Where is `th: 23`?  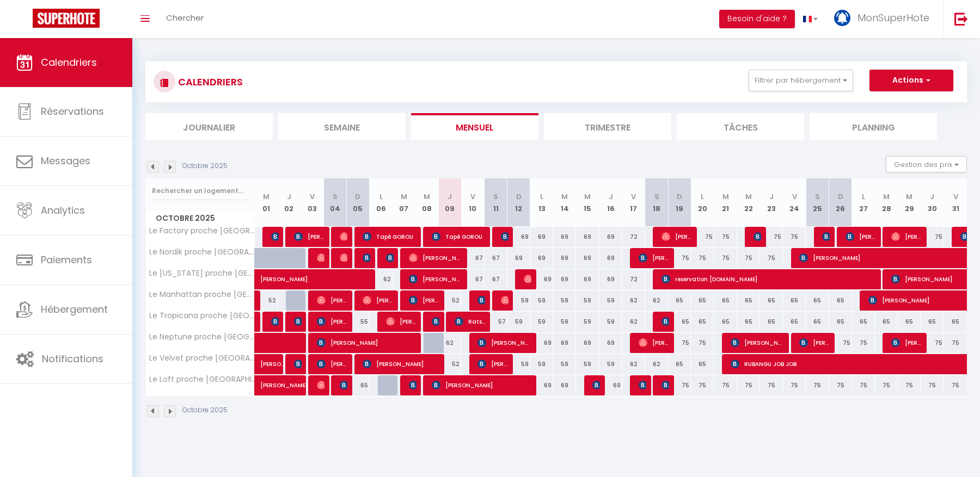 th: 23 is located at coordinates (771, 202).